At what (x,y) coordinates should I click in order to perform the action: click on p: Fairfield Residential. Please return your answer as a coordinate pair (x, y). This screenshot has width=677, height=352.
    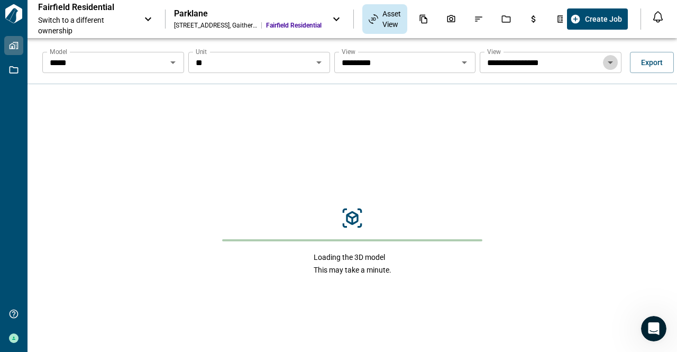
    Looking at the image, I should click on (86, 7).